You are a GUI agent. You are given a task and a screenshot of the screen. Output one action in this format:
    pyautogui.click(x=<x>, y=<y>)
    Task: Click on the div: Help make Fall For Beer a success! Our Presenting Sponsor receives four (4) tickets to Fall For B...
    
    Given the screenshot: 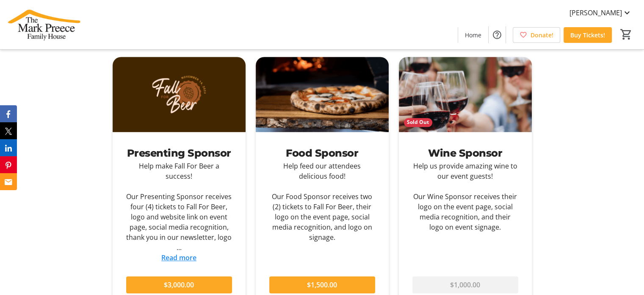 What is the action you would take?
    pyautogui.click(x=179, y=206)
    